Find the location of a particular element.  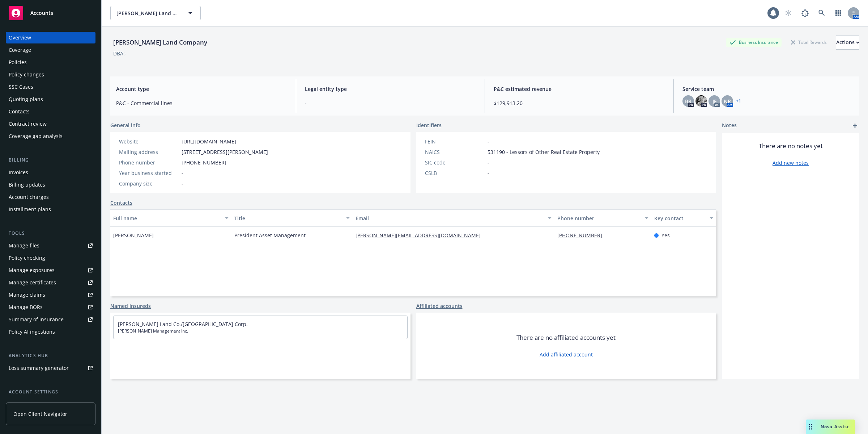

a: Affiliated accounts is located at coordinates (440, 305).